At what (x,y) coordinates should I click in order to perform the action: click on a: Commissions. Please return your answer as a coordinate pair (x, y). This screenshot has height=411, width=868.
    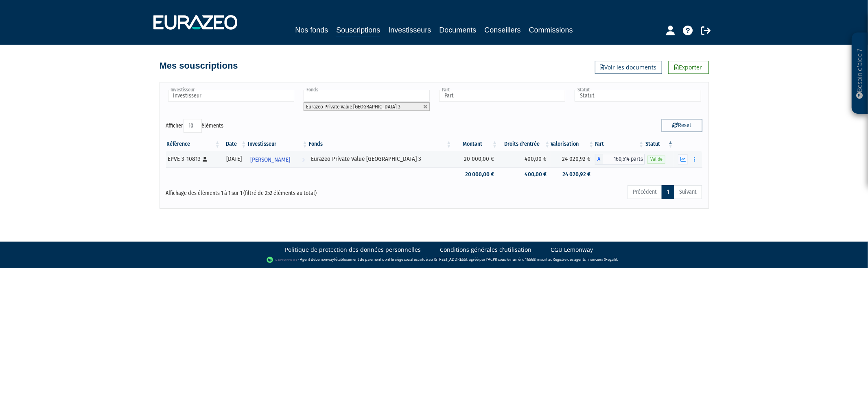
    Looking at the image, I should click on (551, 30).